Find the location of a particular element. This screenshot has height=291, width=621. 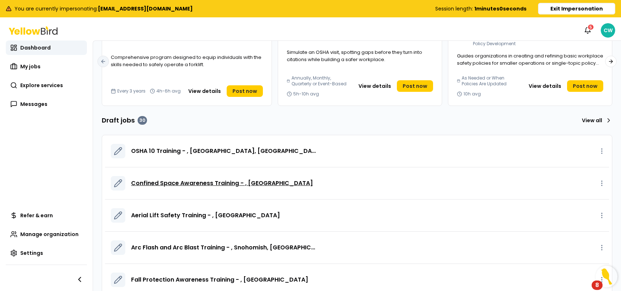

div: 5 is located at coordinates (590, 27).